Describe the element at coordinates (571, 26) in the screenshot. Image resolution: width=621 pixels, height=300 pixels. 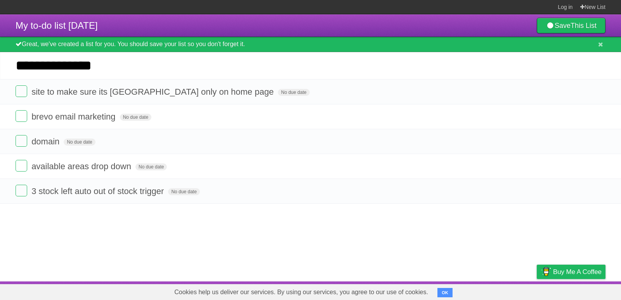
I see `a: SaveThis List` at that location.